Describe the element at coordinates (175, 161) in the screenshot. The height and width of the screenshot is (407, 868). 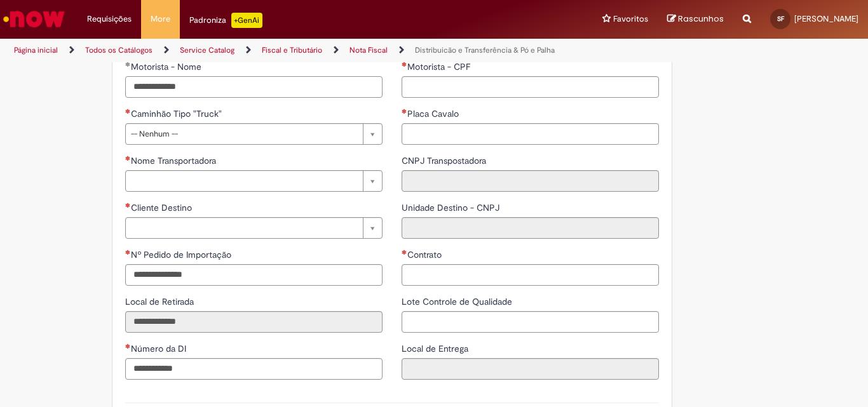
I see `span: Necessários - Nome Transportadora` at that location.